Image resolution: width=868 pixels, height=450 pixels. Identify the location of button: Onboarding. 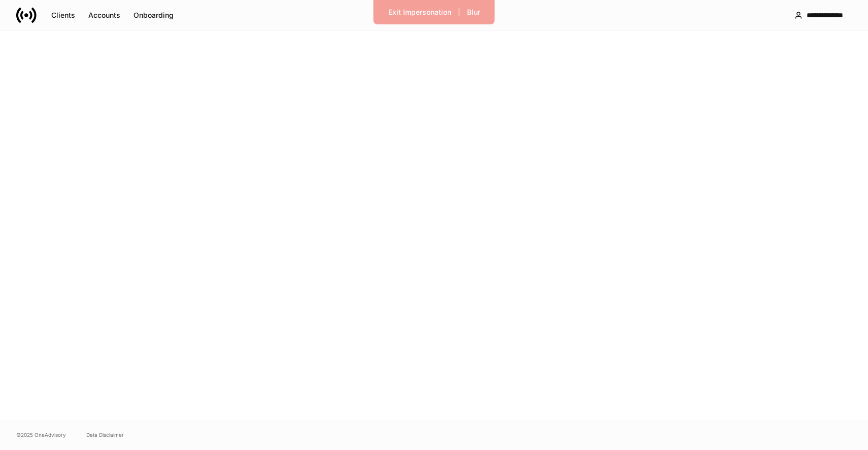
(153, 15).